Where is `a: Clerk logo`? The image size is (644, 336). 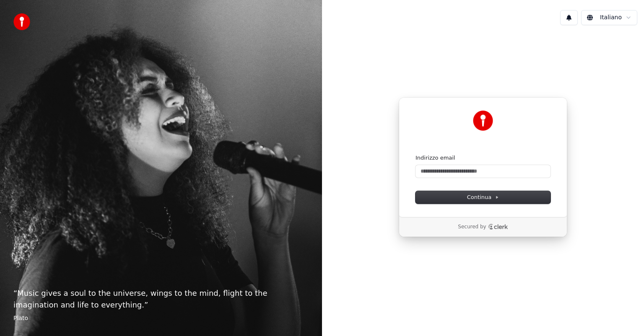
a: Clerk logo is located at coordinates (498, 226).